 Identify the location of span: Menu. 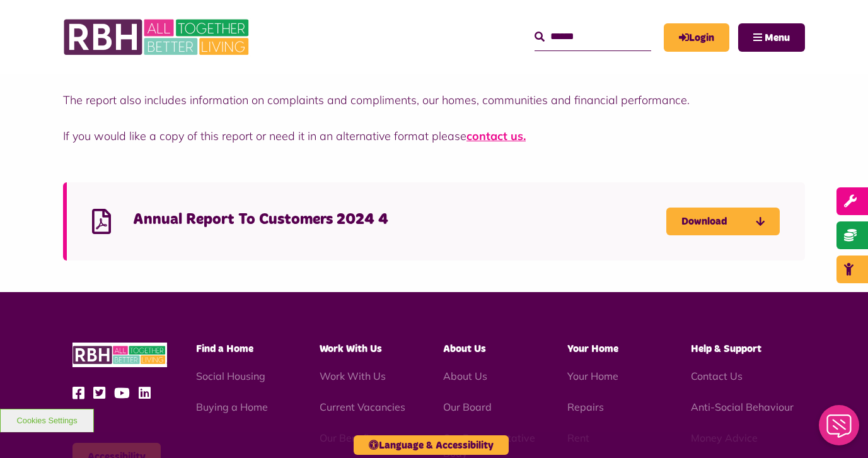
(778, 37).